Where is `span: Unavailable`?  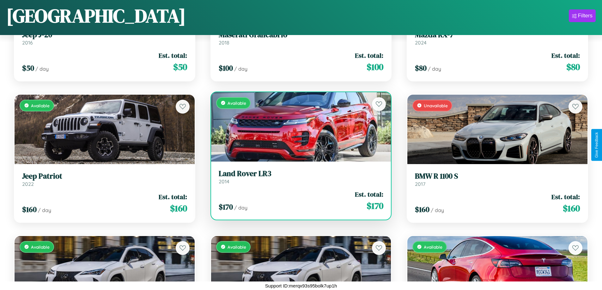
span: Unavailable is located at coordinates (436, 105).